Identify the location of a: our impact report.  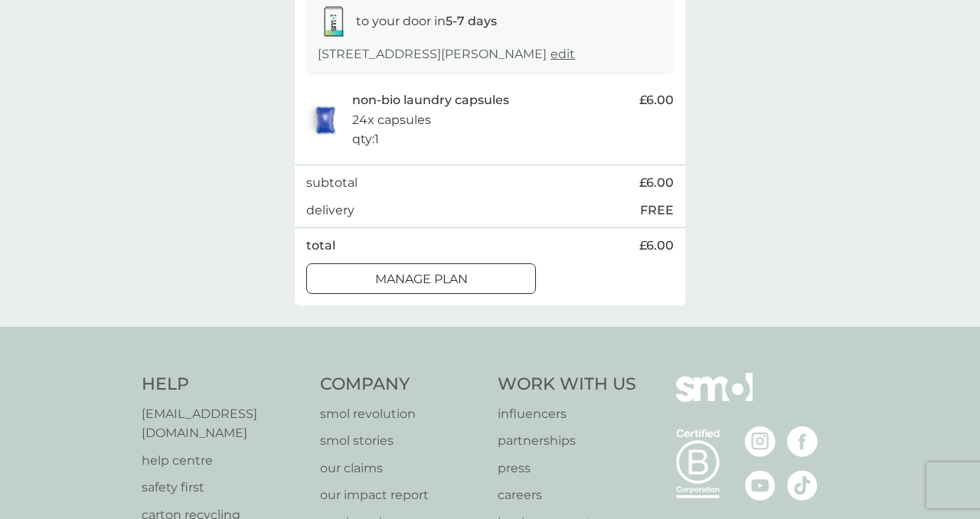
(401, 495).